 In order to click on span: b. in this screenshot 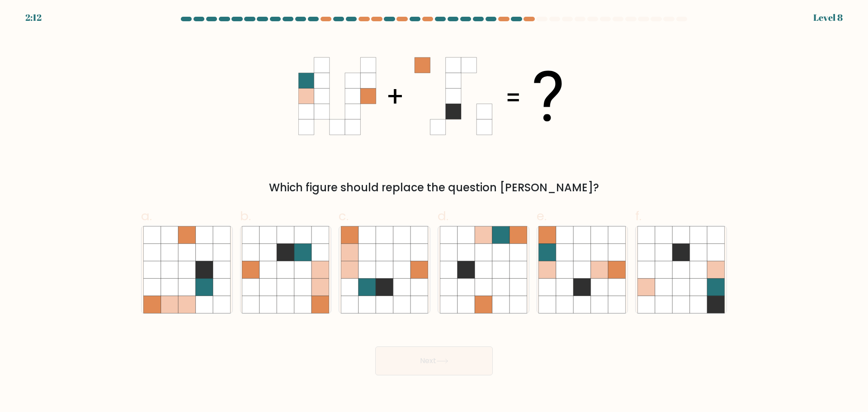, I will do `click(245, 216)`.